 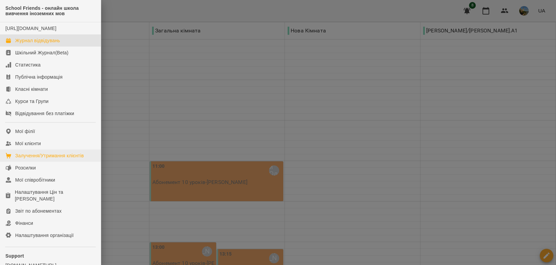 I want to click on div: Шкільний Журнал(Beta), so click(x=42, y=53).